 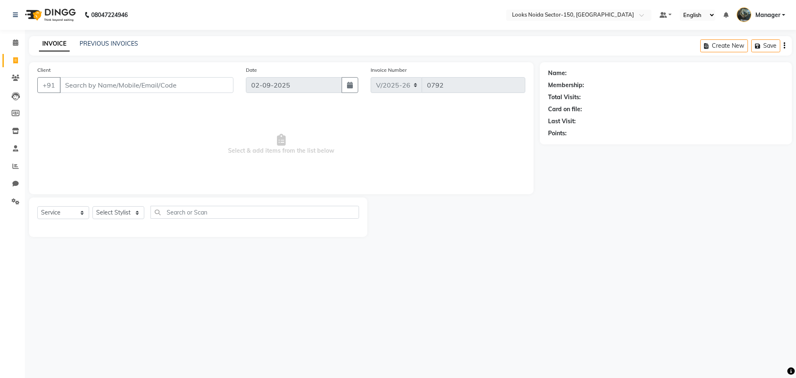 I want to click on img: logo, so click(x=49, y=15).